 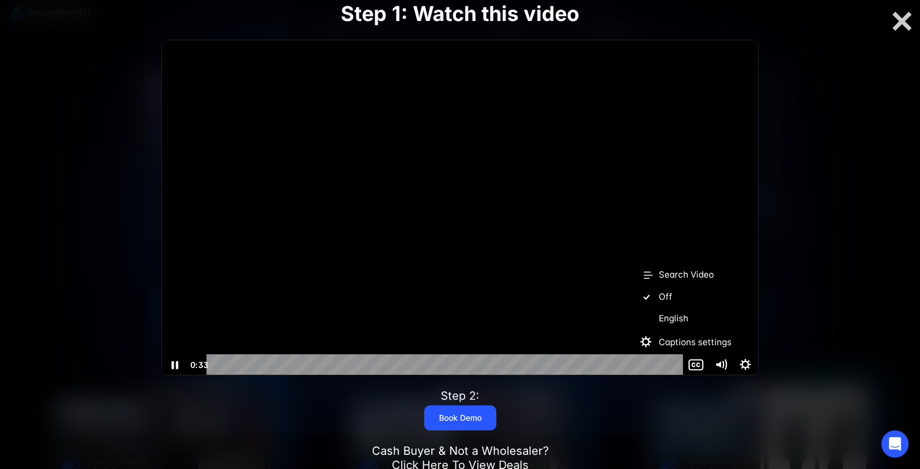 I want to click on button: Open Transcript Viewer, so click(x=696, y=275).